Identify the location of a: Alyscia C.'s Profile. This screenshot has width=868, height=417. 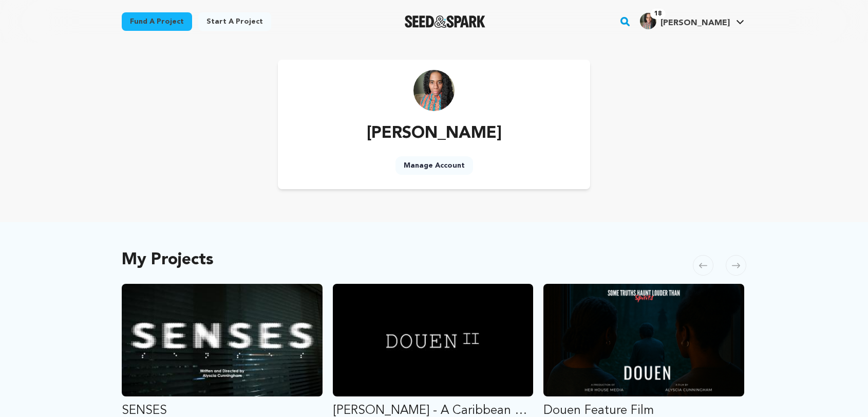
(692, 20).